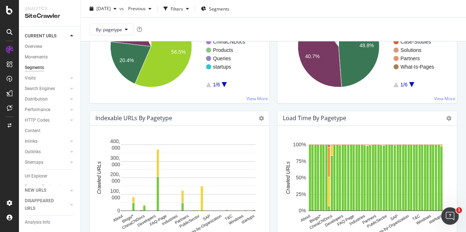 The height and width of the screenshot is (232, 466). What do you see at coordinates (30, 78) in the screenshot?
I see `div: Visits` at bounding box center [30, 78].